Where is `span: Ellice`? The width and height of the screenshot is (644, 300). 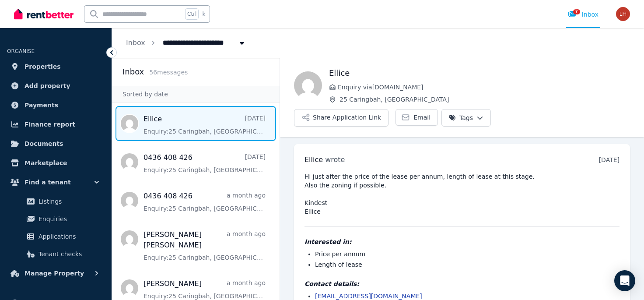 span: Ellice is located at coordinates (314, 159).